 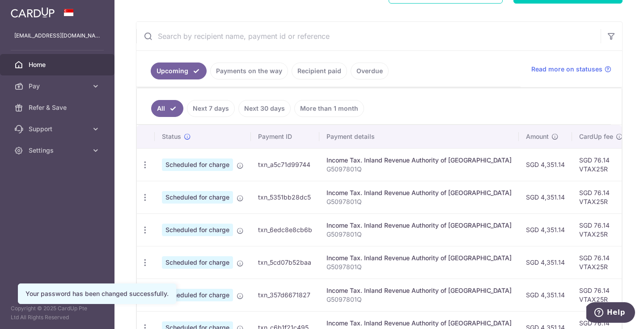 What do you see at coordinates (285, 295) in the screenshot?
I see `td: txn_357d6671827` at bounding box center [285, 295].